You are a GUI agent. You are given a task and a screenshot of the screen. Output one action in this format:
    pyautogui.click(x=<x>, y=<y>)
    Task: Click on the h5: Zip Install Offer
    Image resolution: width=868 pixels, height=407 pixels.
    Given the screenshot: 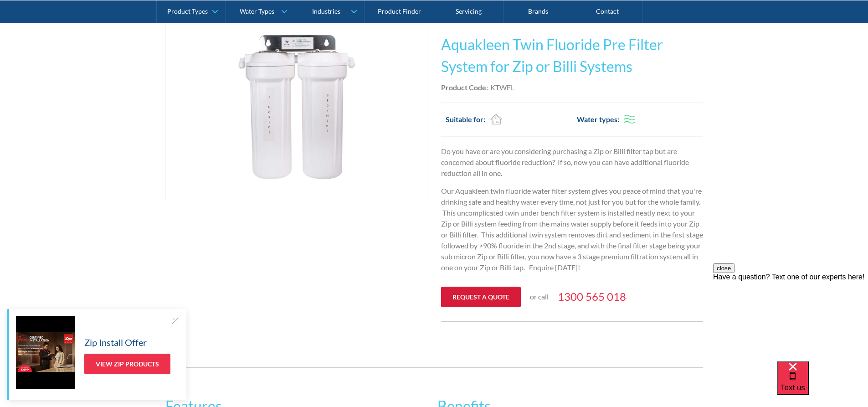 What is the action you would take?
    pyautogui.click(x=115, y=342)
    